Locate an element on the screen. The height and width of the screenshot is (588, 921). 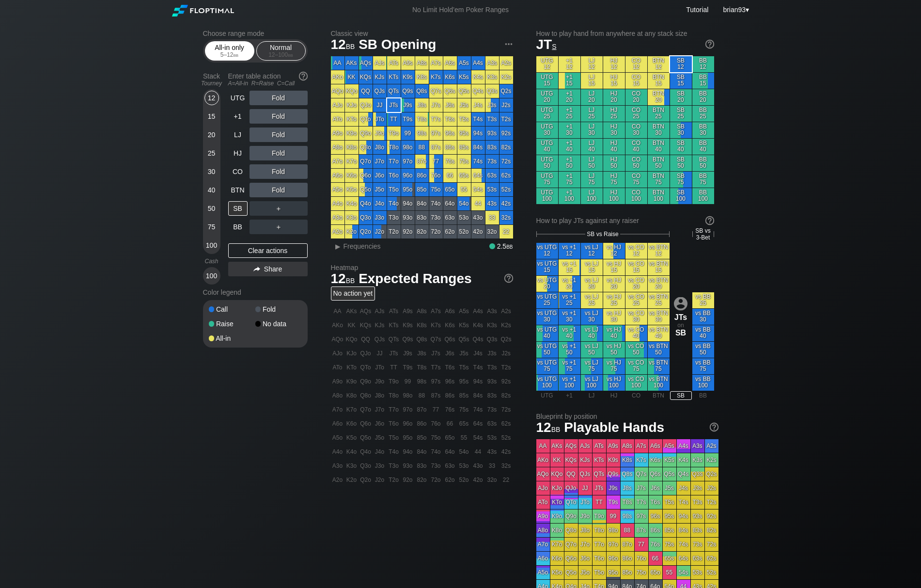
div: 95s is located at coordinates (464, 133).